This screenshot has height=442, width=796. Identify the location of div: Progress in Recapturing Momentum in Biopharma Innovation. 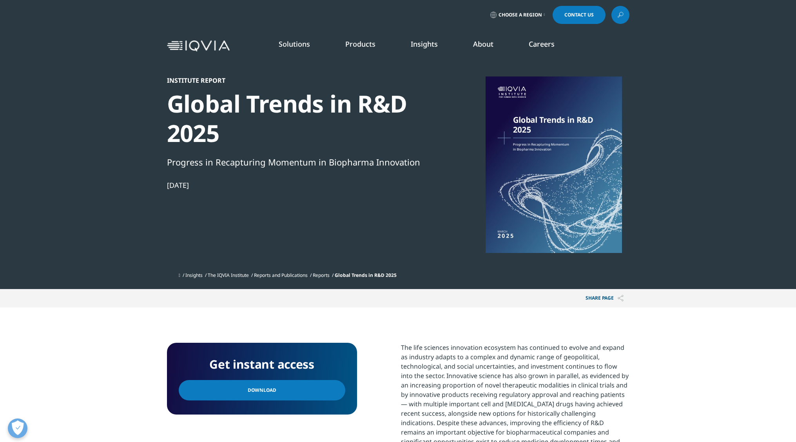
(301, 162).